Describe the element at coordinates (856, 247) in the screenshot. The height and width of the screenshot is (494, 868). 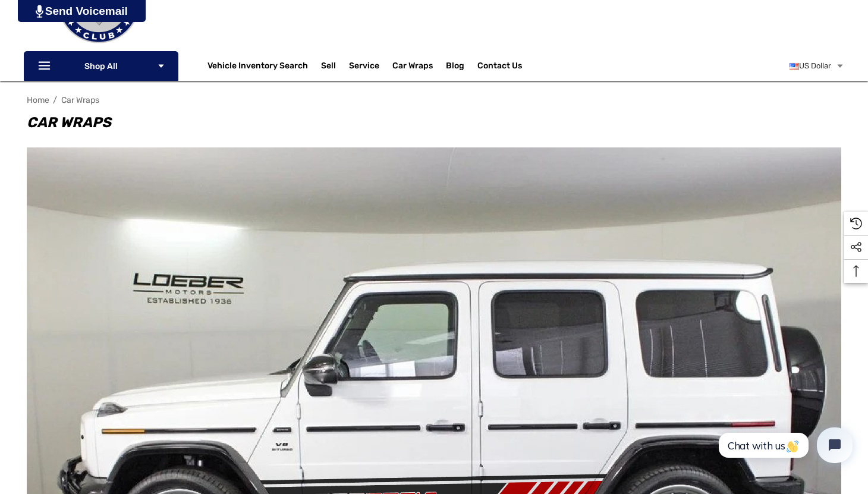
I see `svg: Social Media` at that location.